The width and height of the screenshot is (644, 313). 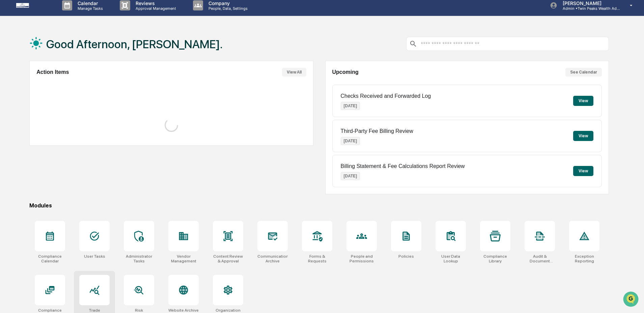 What do you see at coordinates (540, 258) in the screenshot?
I see `div: Audit & Document Logs` at bounding box center [540, 258].